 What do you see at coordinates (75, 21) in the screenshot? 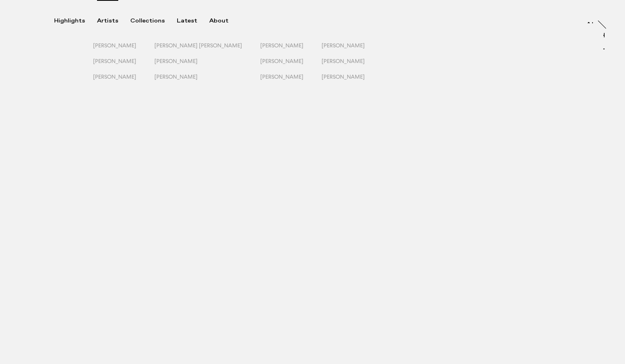
I see `button: Highlights` at bounding box center [75, 21].